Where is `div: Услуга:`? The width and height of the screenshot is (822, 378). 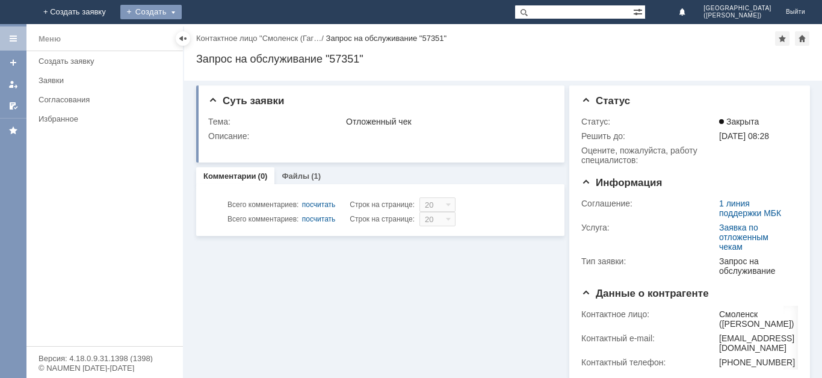
div: Услуга: is located at coordinates (648, 227).